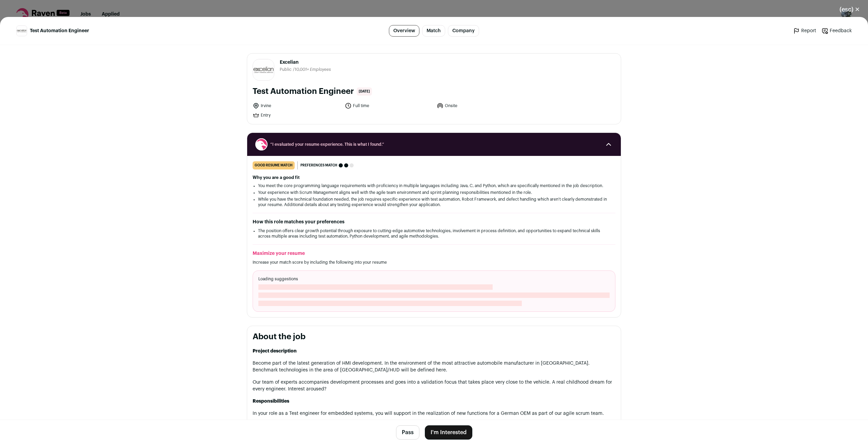 The image size is (868, 445). I want to click on span: 10,001+ Employees, so click(313, 69).